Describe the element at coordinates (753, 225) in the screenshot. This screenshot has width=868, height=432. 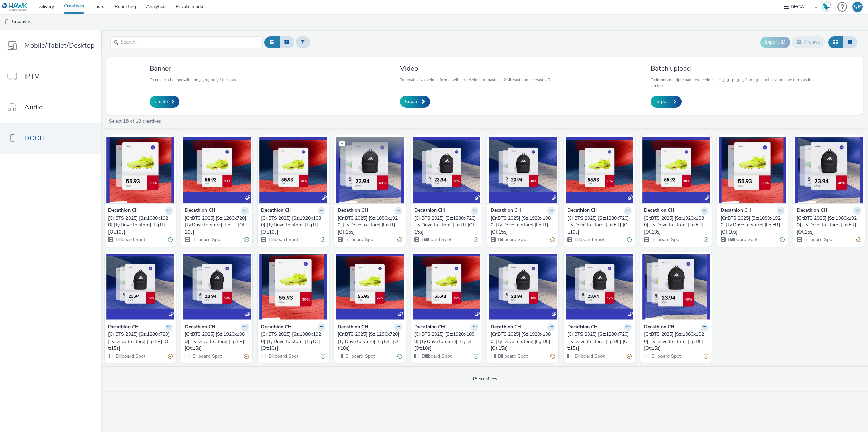
I see `a: [Cr:BTS 2025] [Sz:1080x1920] [Ty:Drive to store] [Lg:FR] [Ot:10s]` at that location.